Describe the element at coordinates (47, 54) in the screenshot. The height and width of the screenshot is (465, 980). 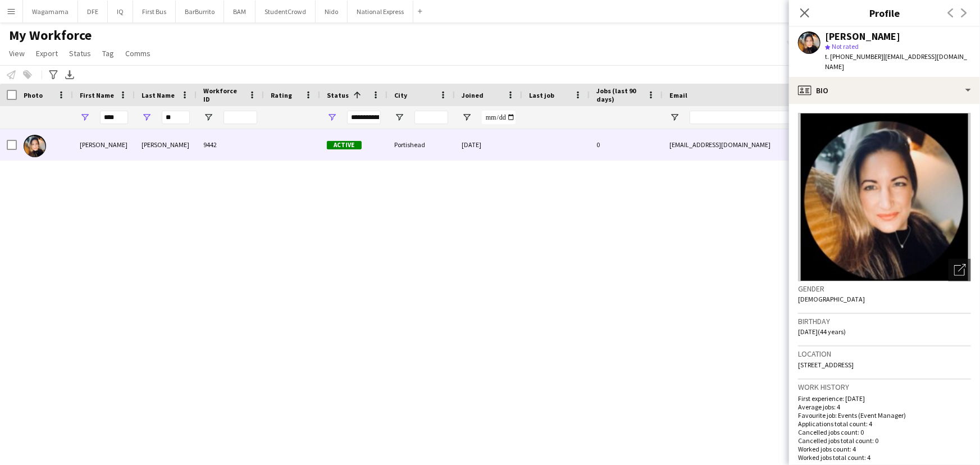
I see `a: Export` at that location.